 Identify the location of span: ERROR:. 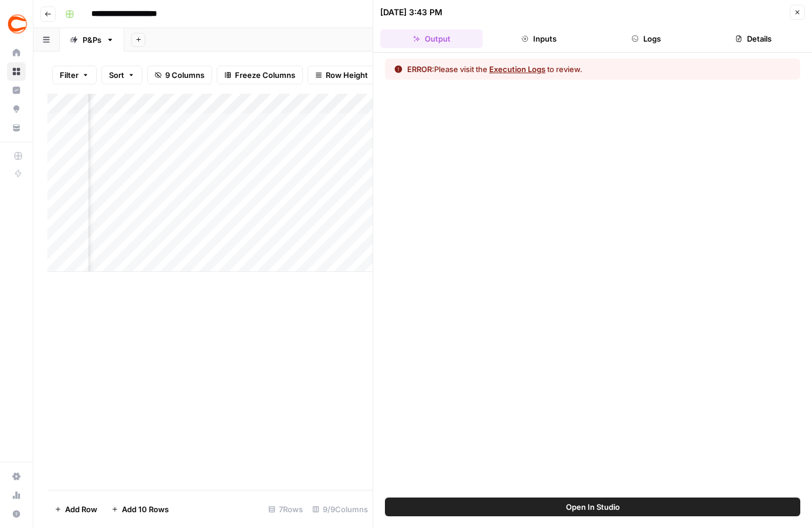
(421, 69).